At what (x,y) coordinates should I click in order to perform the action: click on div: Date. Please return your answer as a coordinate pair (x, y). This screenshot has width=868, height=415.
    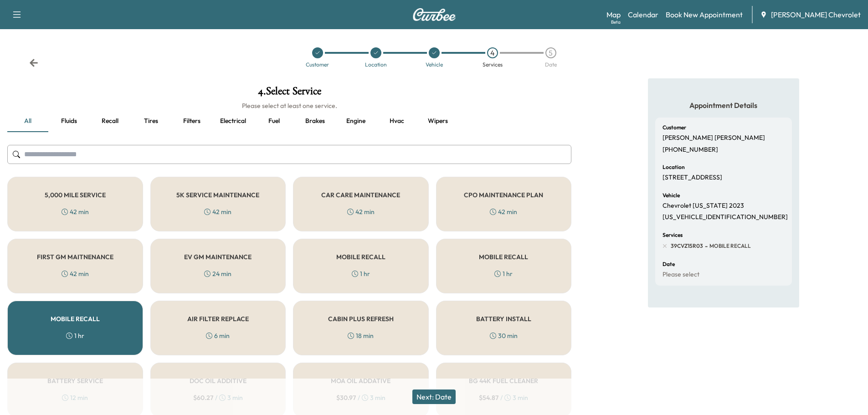
    Looking at the image, I should click on (551, 65).